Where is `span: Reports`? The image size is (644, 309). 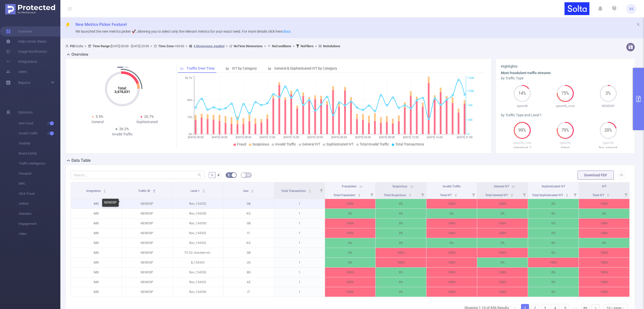 span: Reports is located at coordinates (24, 83).